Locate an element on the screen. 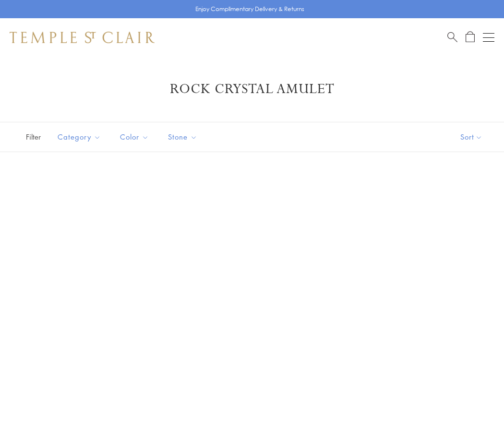 The height and width of the screenshot is (426, 504). a: Open Shopping Bag is located at coordinates (470, 37).